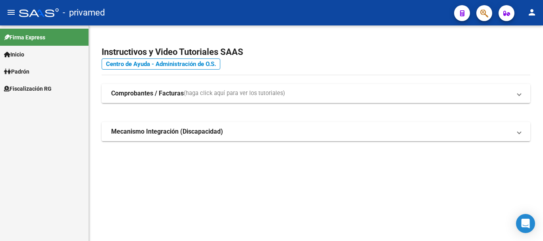  What do you see at coordinates (316, 93) in the screenshot?
I see `mat-expansion-panel-header: Comprobantes / Facturas(haga click aquí para ver los tutoriales)` at bounding box center [316, 93].